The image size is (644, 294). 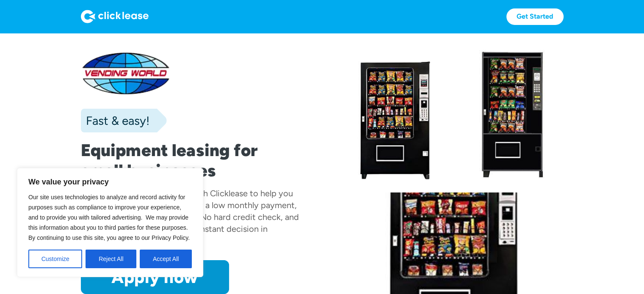 What do you see at coordinates (111, 259) in the screenshot?
I see `button: Reject All` at bounding box center [111, 259].